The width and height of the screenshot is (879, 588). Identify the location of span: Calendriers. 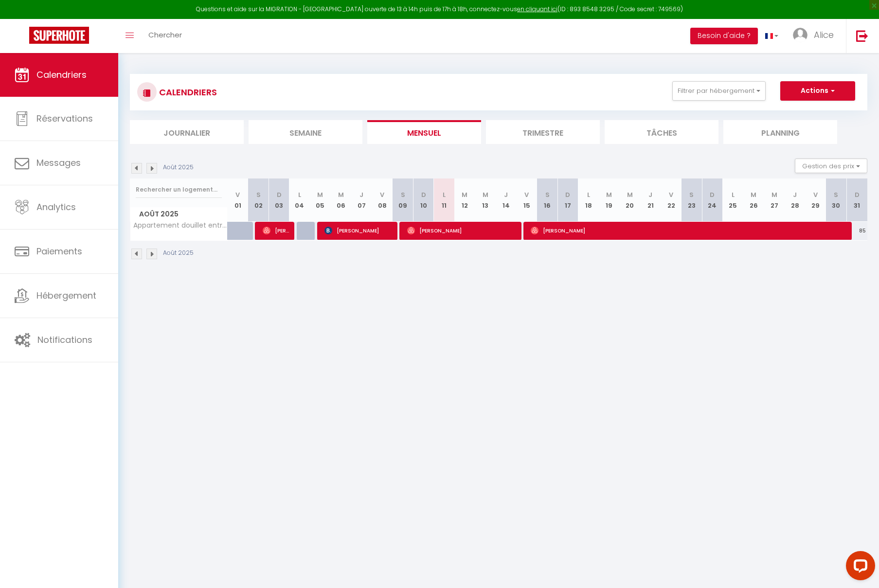
(61, 74).